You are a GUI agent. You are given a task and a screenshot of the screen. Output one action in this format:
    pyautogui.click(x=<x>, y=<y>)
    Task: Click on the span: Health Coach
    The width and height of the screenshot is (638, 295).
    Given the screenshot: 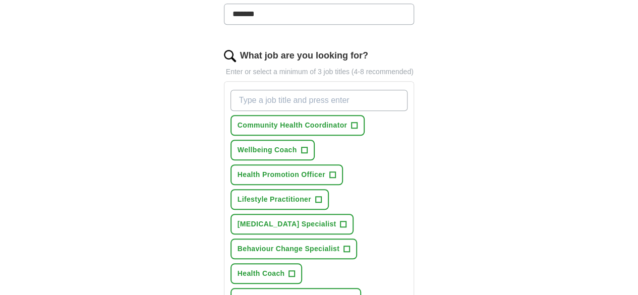 What is the action you would take?
    pyautogui.click(x=261, y=274)
    